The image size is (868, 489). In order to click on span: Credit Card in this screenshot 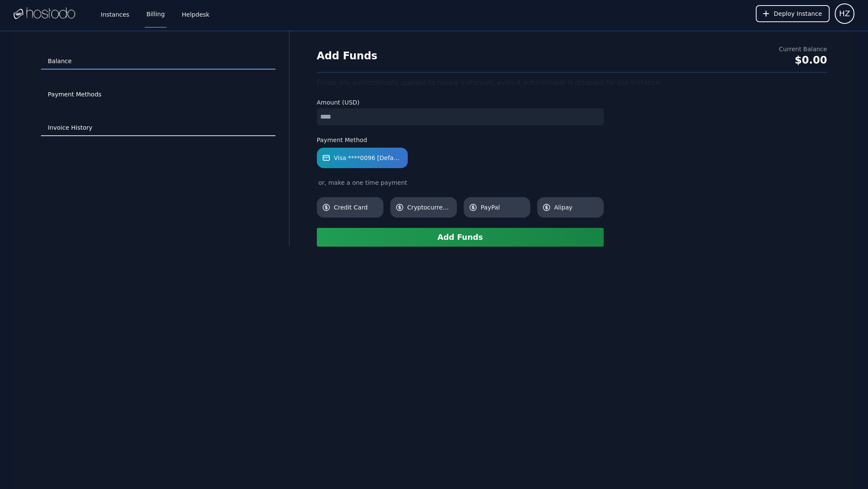, I will do `click(356, 207)`.